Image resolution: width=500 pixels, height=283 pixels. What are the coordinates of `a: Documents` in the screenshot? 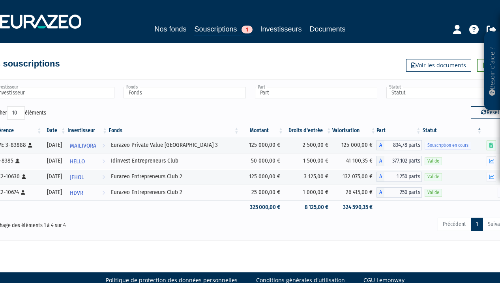 It's located at (327, 29).